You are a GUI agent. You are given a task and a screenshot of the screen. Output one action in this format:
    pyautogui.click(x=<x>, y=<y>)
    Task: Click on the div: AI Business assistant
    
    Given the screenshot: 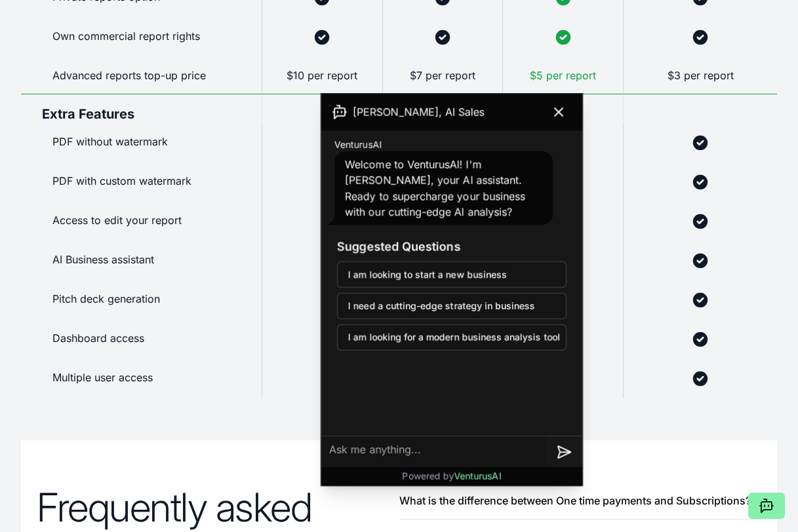 What is the action you would take?
    pyautogui.click(x=141, y=261)
    